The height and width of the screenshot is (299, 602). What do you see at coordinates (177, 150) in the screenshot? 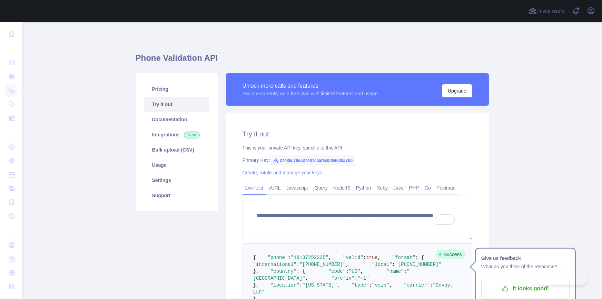
I see `a: Bulk upload (CSV)` at bounding box center [177, 150].